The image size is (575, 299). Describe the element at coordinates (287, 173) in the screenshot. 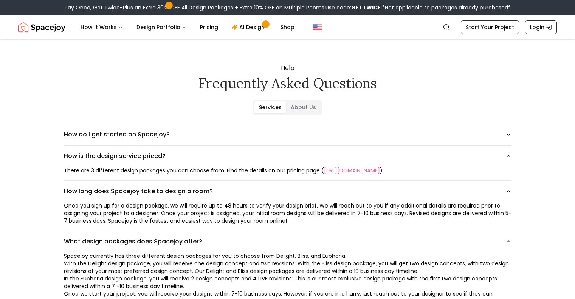

I see `div: How is the design service priced?` at that location.